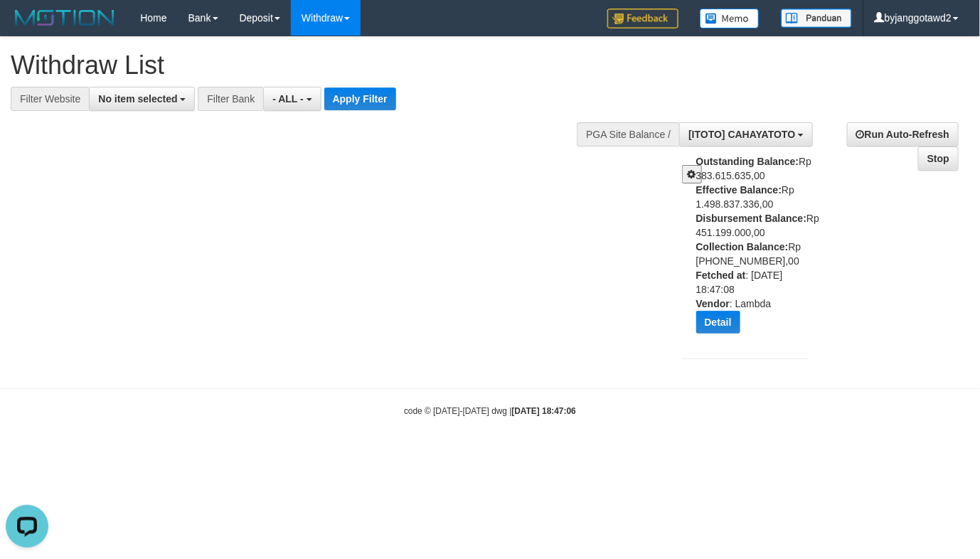  I want to click on button: Apply Filter, so click(360, 99).